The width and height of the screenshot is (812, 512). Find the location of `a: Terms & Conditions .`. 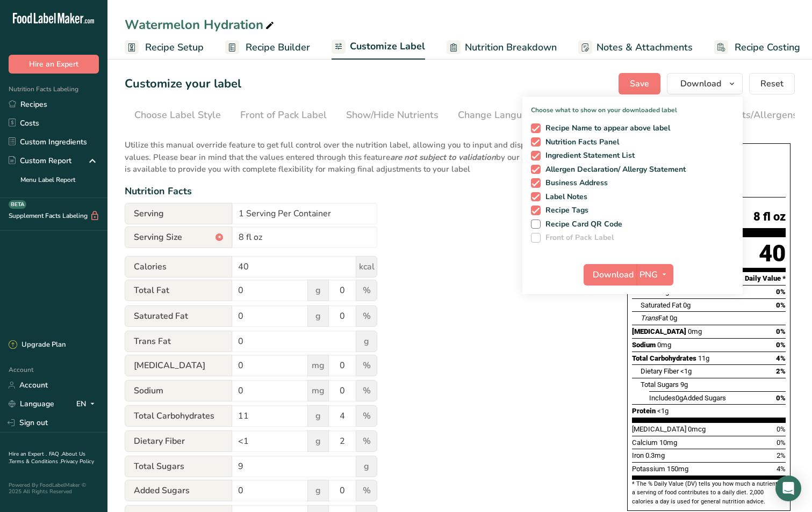

a: Terms & Conditions . is located at coordinates (35, 462).